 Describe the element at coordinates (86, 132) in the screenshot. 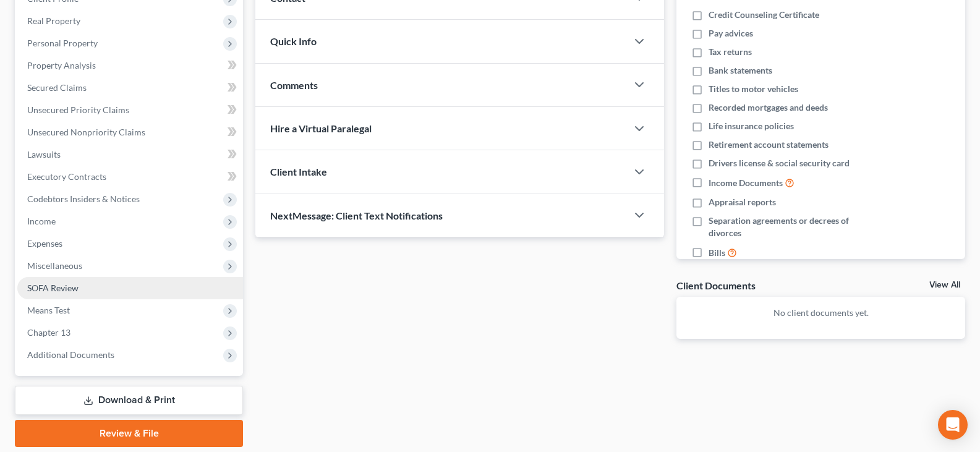

I see `span: Unsecured Nonpriority Claims` at that location.